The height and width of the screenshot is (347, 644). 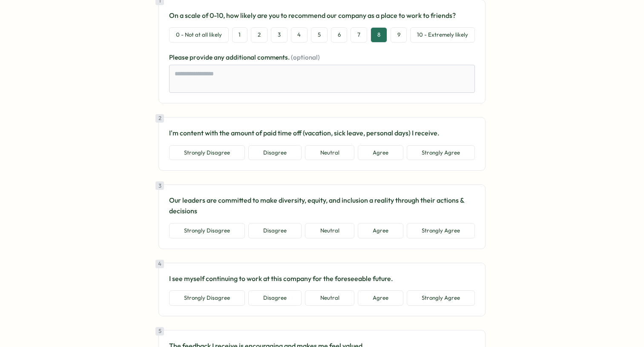 I want to click on button: 5, so click(x=319, y=35).